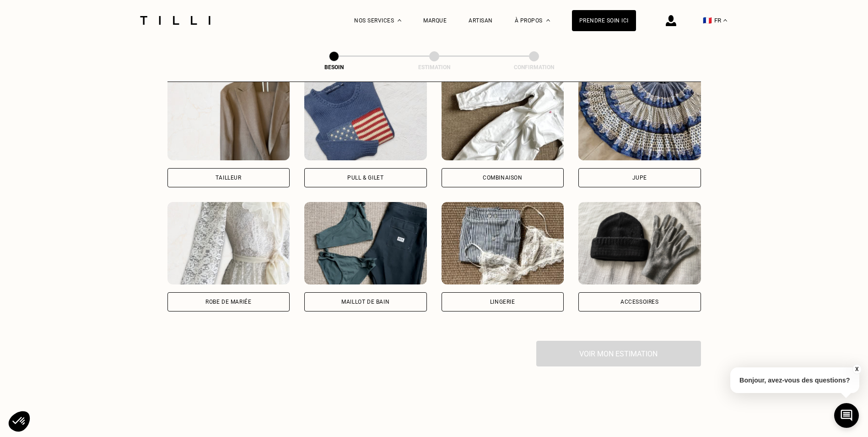 This screenshot has width=868, height=437. Describe the element at coordinates (639, 178) in the screenshot. I see `div: Jupe` at that location.